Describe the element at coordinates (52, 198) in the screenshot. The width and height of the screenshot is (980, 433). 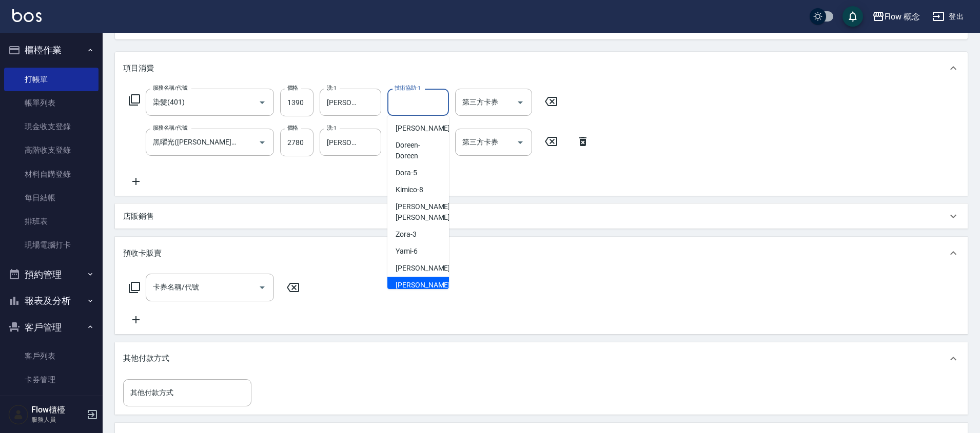
I see `a: 每日結帳` at that location.